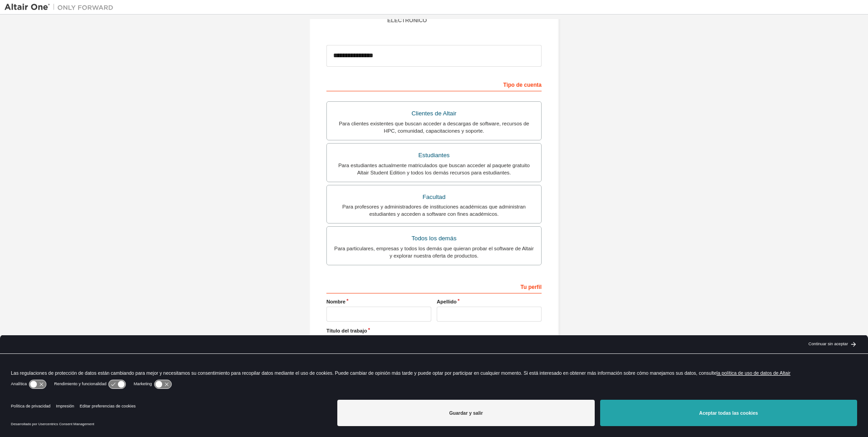 This screenshot has height=437, width=868. Describe the element at coordinates (434, 238) in the screenshot. I see `div: Todos los demás` at that location.